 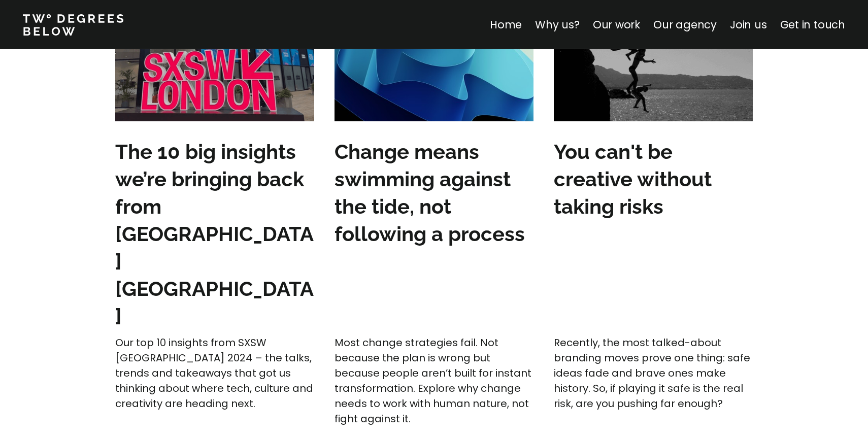 What do you see at coordinates (653, 373) in the screenshot?
I see `a: Recently, the most talked-about branding moves prove one thing: safe ideas fade and brave ones ma...` at bounding box center [653, 373].